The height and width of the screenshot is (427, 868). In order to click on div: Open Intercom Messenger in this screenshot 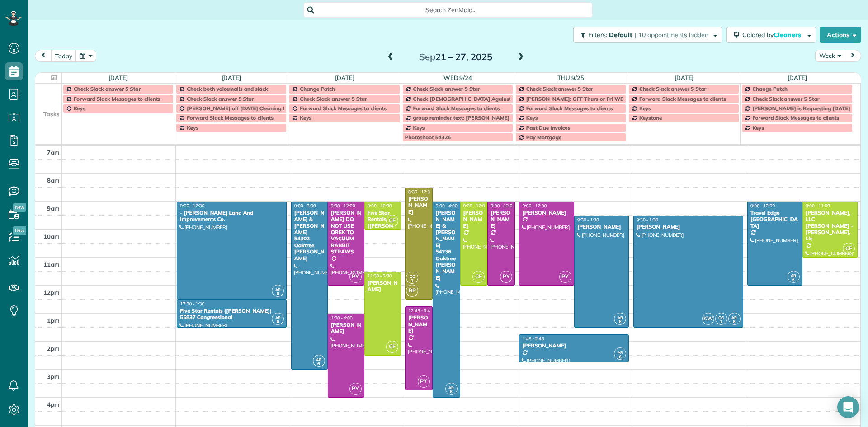, I will do `click(848, 407)`.